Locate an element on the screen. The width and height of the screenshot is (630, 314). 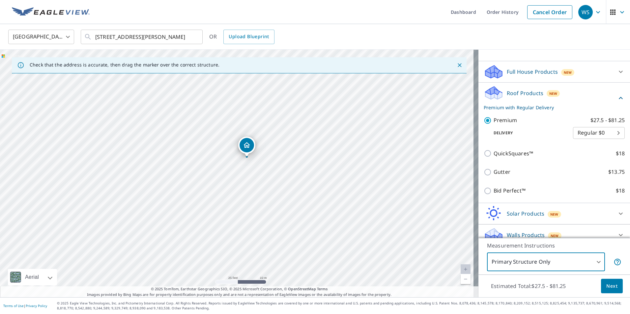
p: Estimated Total: $27.5 - $81.25 is located at coordinates (528, 286).